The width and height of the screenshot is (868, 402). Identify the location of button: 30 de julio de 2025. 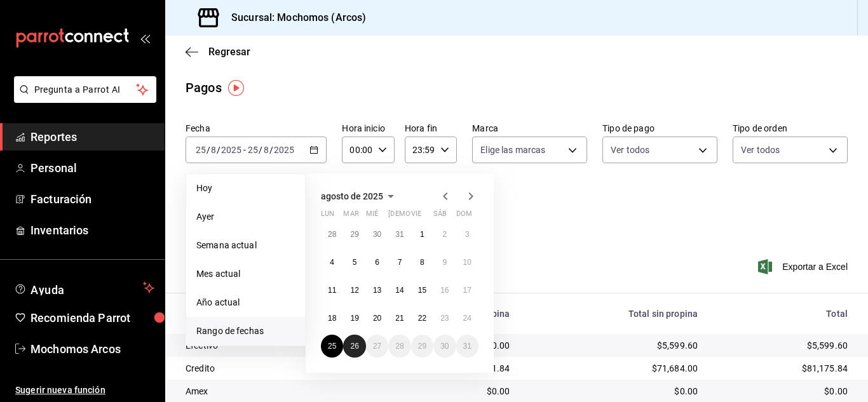
(377, 234).